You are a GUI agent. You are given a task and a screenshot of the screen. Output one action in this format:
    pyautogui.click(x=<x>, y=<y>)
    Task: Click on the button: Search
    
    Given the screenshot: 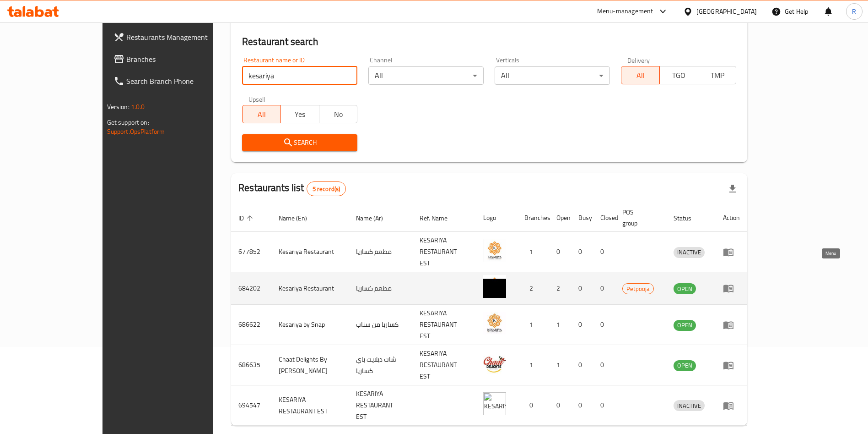 What is the action you would take?
    pyautogui.click(x=299, y=142)
    